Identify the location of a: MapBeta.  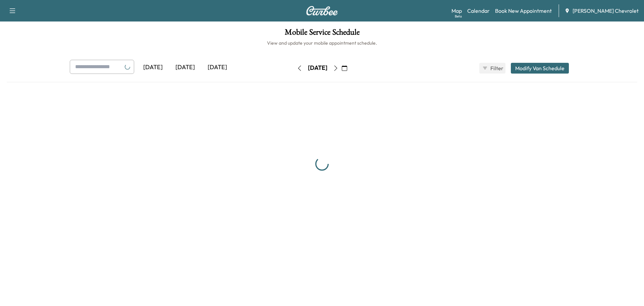
(457, 11).